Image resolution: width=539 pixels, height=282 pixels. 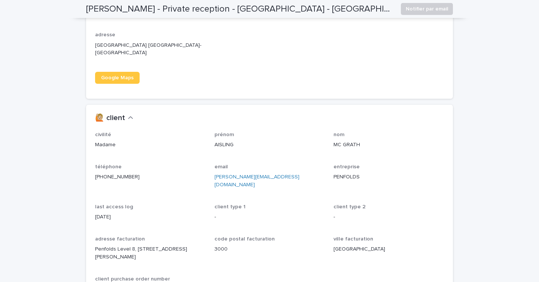 What do you see at coordinates (114, 118) in the screenshot?
I see `button: 🙋🏼 client` at bounding box center [114, 118].